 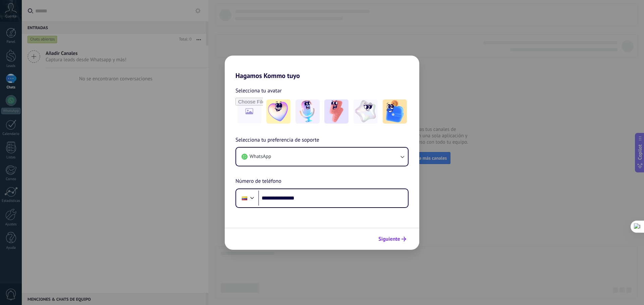 I want to click on img: -1.jpeg, so click(x=279, y=112).